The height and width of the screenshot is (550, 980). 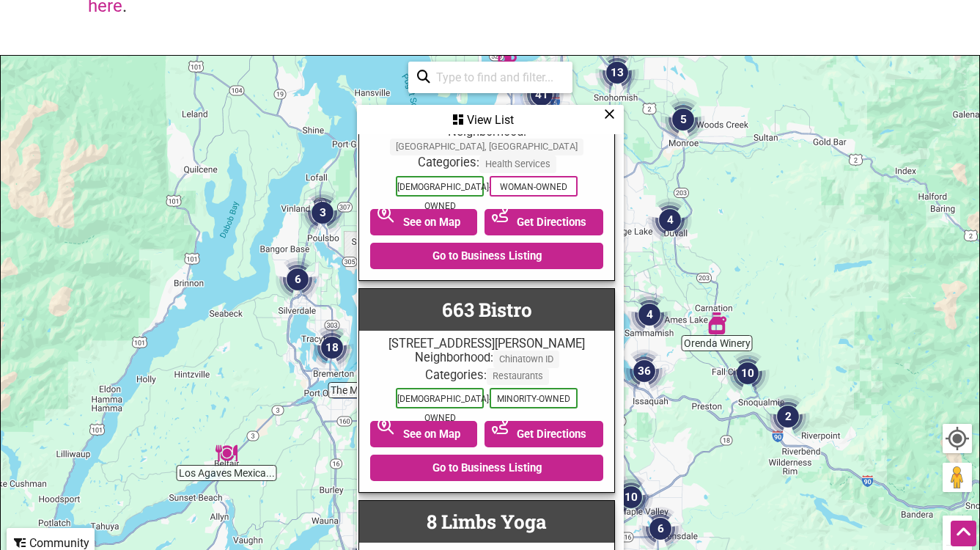 I want to click on div: Los Agaves Mexican Restaurant, so click(x=227, y=453).